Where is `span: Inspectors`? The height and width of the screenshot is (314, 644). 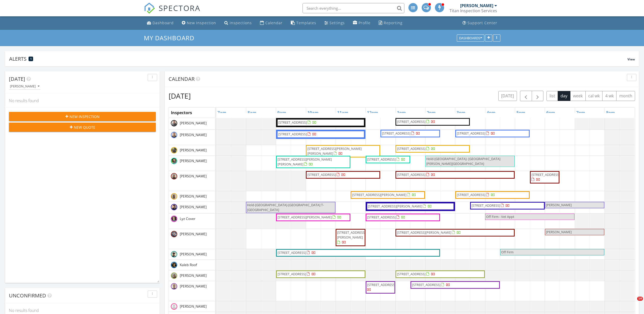 span: Inspectors is located at coordinates (182, 113).